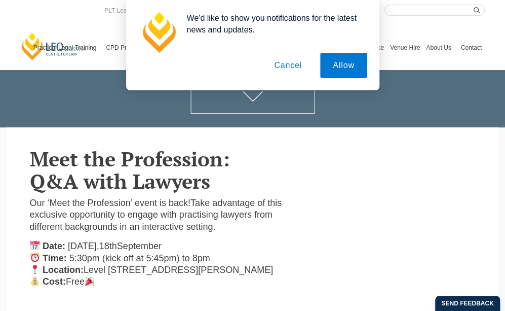 The height and width of the screenshot is (311, 505). What do you see at coordinates (130, 158) in the screenshot?
I see `b: Meet the Profession:` at bounding box center [130, 158].